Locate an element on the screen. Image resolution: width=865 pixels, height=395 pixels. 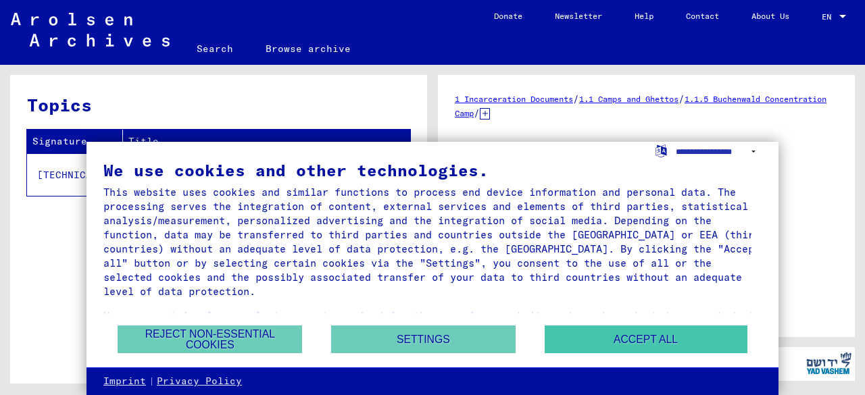
button: Accept all is located at coordinates (646, 339).